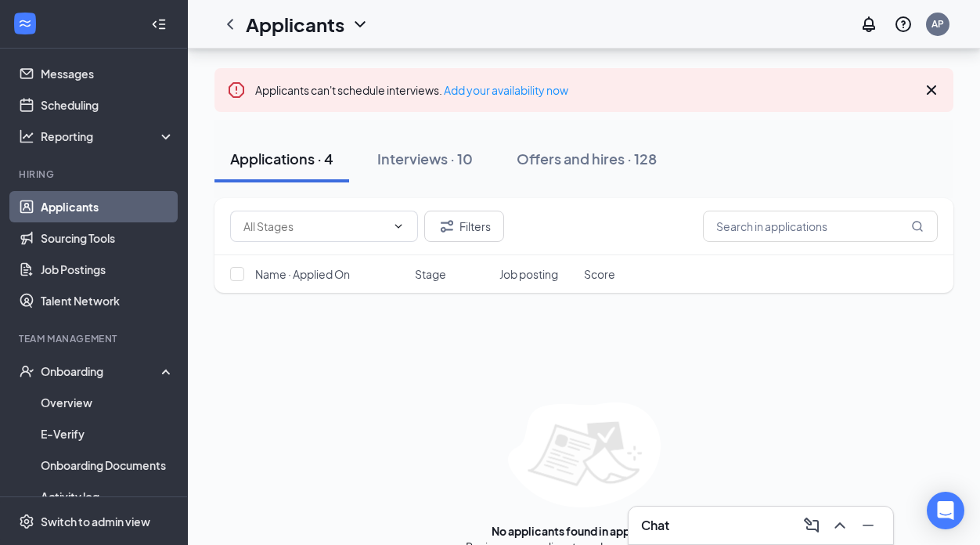 The image size is (980, 545). Describe the element at coordinates (302, 274) in the screenshot. I see `span: Name · Applied On` at that location.